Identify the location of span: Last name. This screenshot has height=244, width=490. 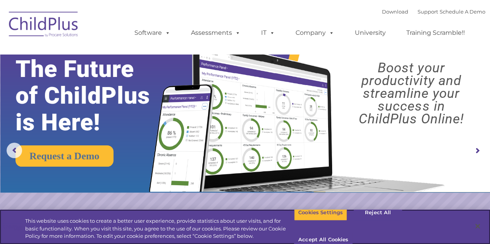
(119, 54).